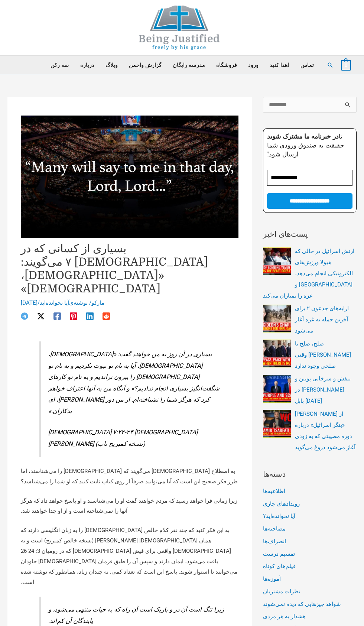  I want to click on font: مصاحبه‌ها, so click(274, 529).